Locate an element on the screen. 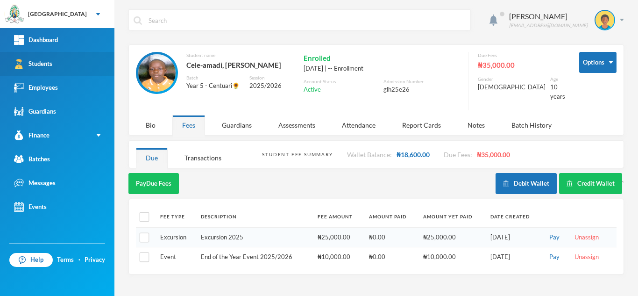 Image resolution: width=638 pixels, height=296 pixels. button: PayDue Fees is located at coordinates (154, 183).